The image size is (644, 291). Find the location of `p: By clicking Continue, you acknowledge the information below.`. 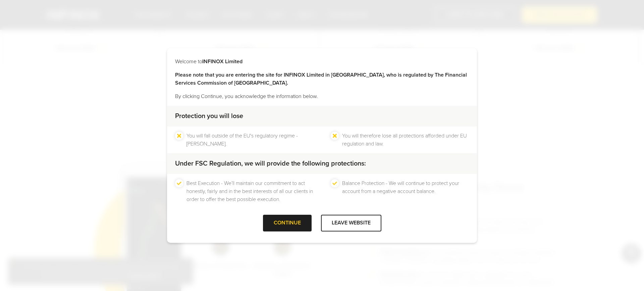

p: By clicking Continue, you acknowledge the information below. is located at coordinates (322, 97).